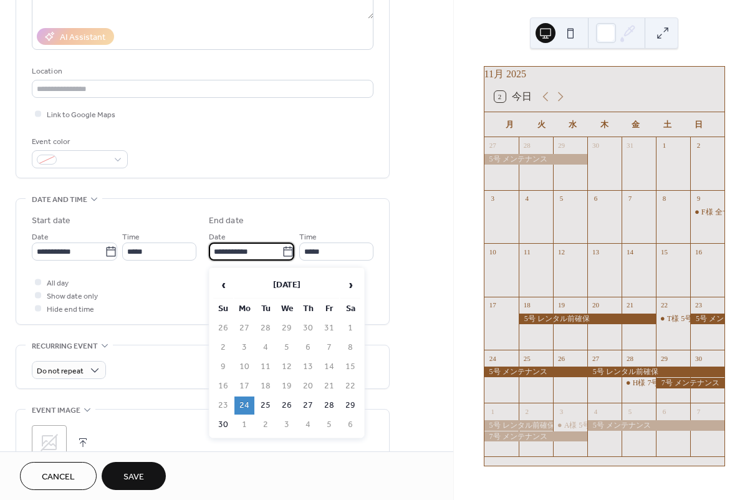  Describe the element at coordinates (223, 386) in the screenshot. I see `td: 16` at that location.